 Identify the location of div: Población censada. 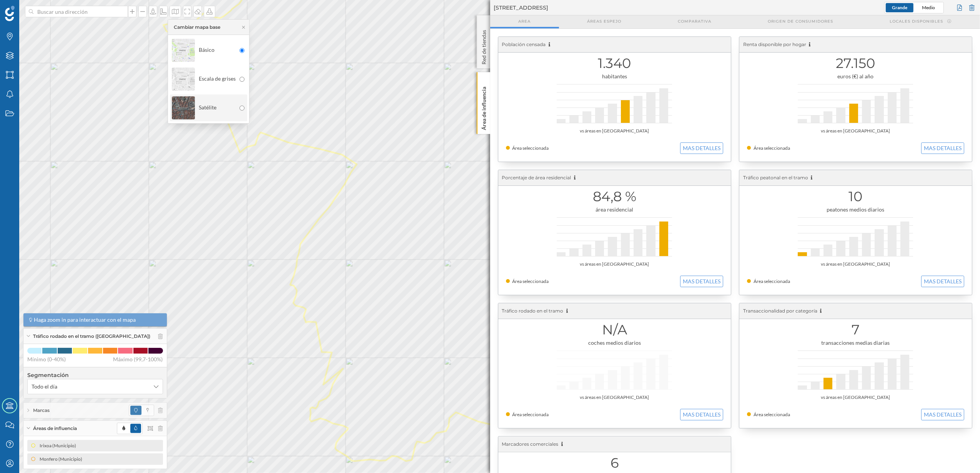
(615, 44).